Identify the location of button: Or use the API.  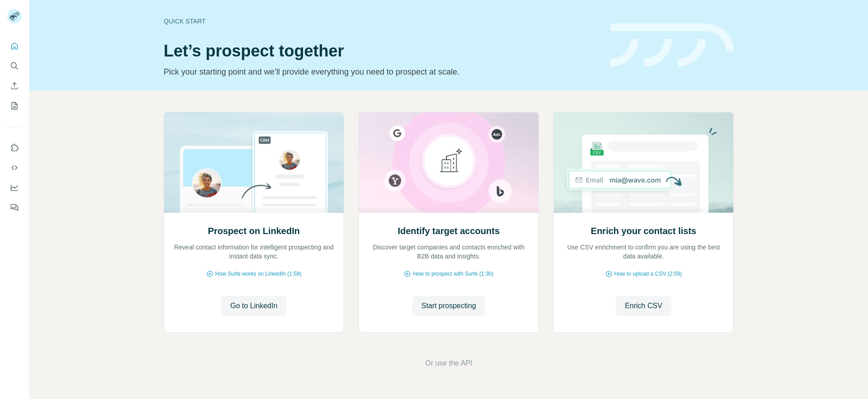
(448, 364).